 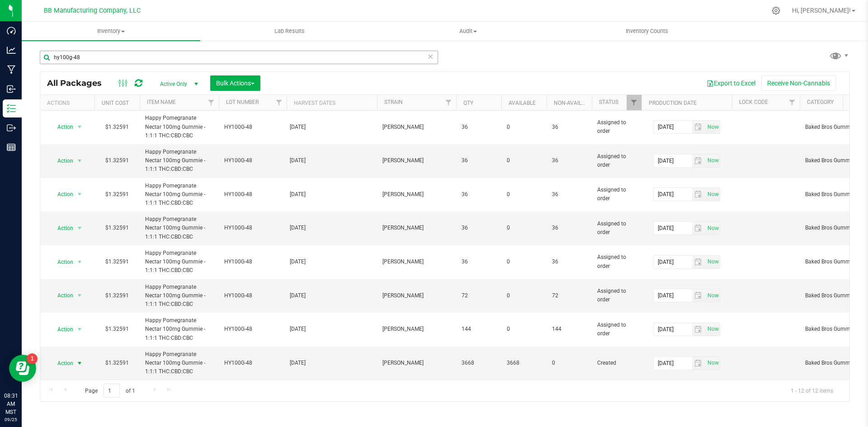 What do you see at coordinates (115, 103) in the screenshot?
I see `a: Unit Cost` at bounding box center [115, 103].